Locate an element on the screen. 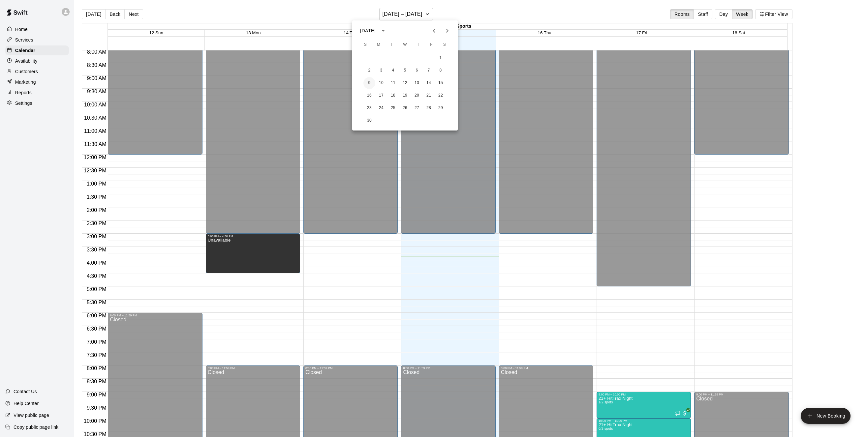  button: 22 is located at coordinates (440, 96).